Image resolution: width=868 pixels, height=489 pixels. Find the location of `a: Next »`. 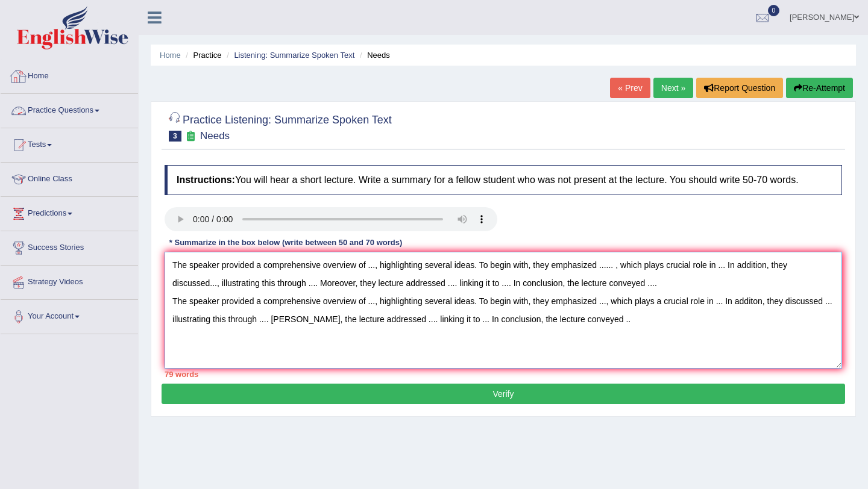

a: Next » is located at coordinates (673, 88).